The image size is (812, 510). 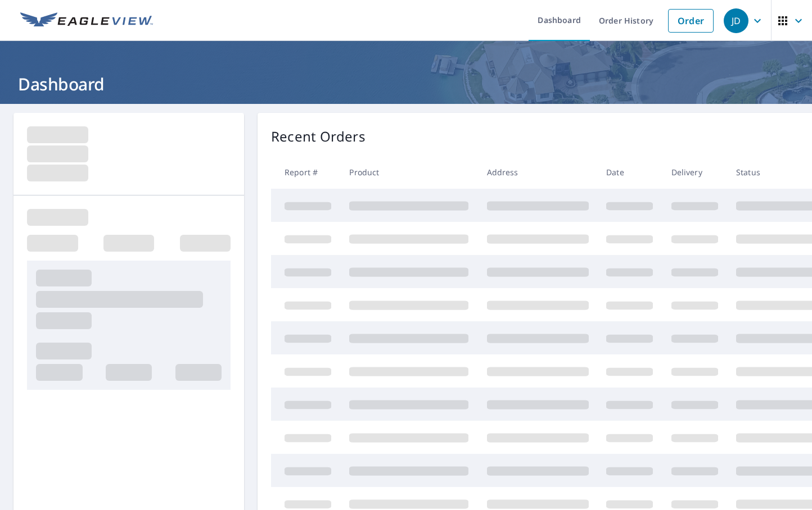 What do you see at coordinates (86, 21) in the screenshot?
I see `img: EV Logo` at bounding box center [86, 21].